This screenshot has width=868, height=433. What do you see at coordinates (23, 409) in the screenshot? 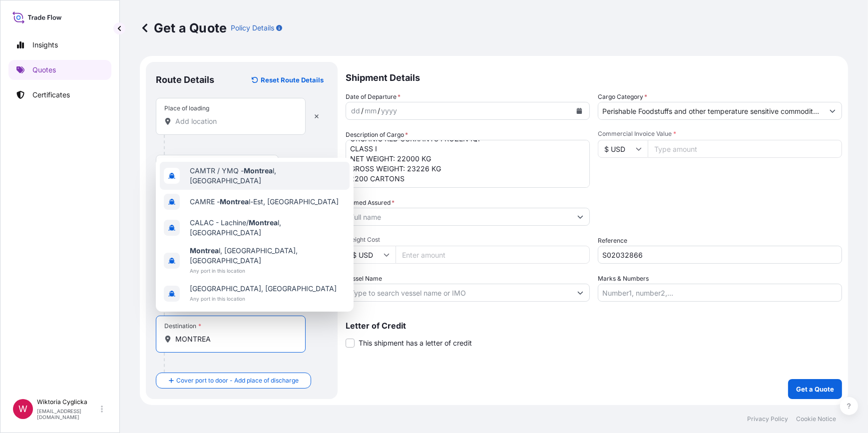
I see `span: W` at bounding box center [23, 409].